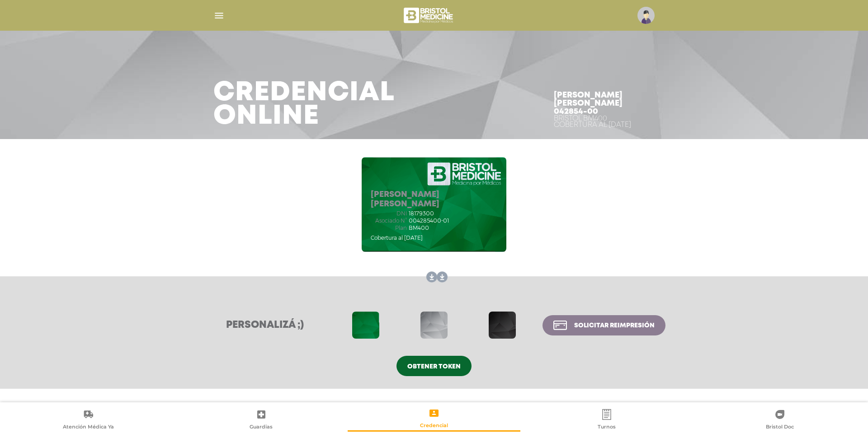 The width and height of the screenshot is (868, 433). Describe the element at coordinates (434, 367) in the screenshot. I see `span: Obtener token` at that location.